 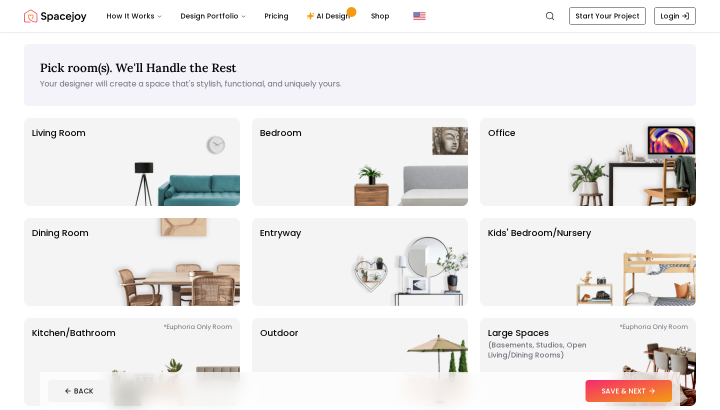 What do you see at coordinates (55, 16) in the screenshot?
I see `img: Spacejoy Logo` at bounding box center [55, 16].